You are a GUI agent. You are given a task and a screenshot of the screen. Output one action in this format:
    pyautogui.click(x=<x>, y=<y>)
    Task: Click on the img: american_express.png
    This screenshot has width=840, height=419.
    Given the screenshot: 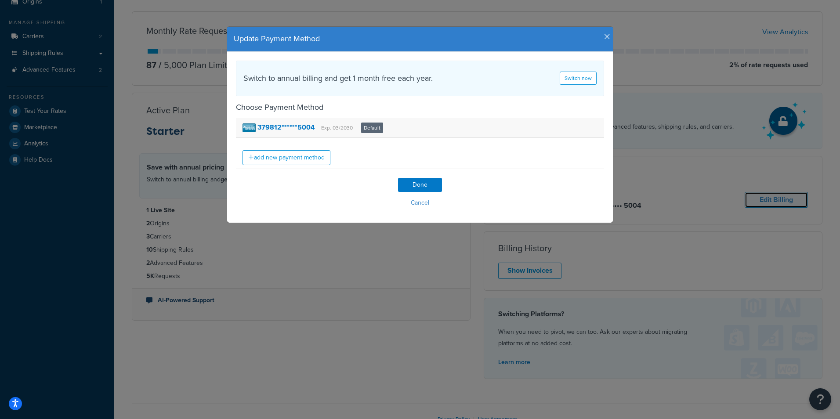 What is the action you would take?
    pyautogui.click(x=249, y=128)
    